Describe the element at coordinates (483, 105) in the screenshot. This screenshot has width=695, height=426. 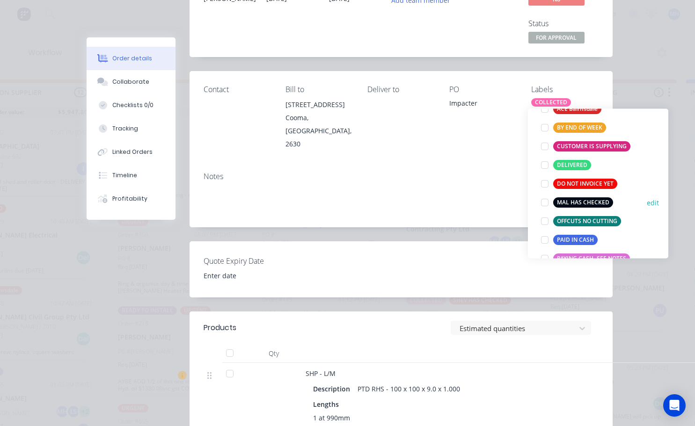
I see `div: Impacter` at that location.